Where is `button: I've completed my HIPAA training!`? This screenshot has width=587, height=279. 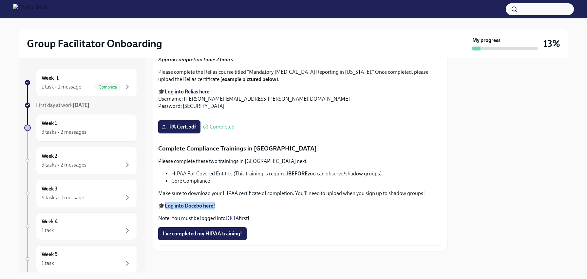 button: I've completed my HIPAA training! is located at coordinates (202, 233).